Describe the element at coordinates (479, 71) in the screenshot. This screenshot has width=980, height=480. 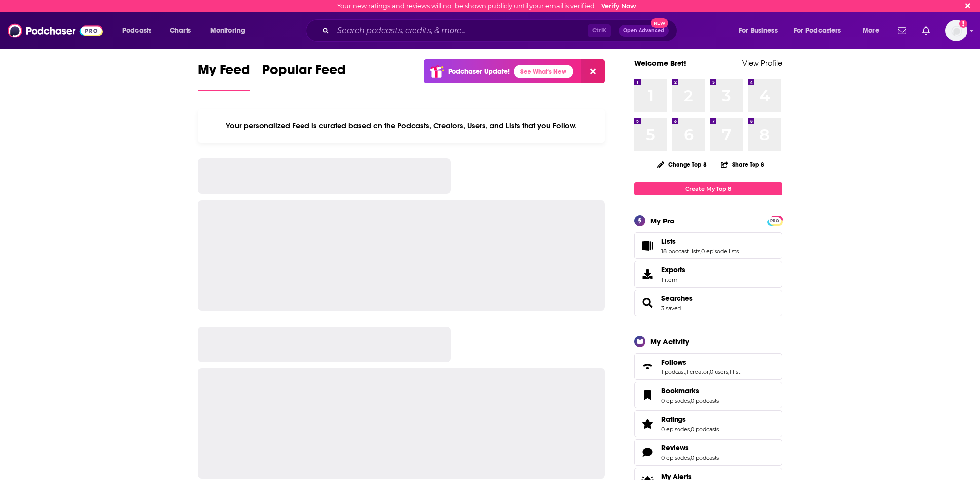
I see `p: Podchaser Update!` at that location.